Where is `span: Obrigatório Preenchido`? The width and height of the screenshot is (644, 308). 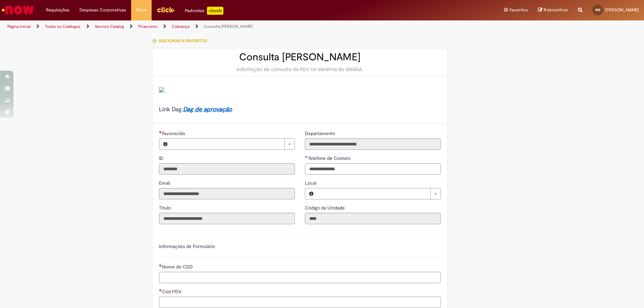 span: Obrigatório Preenchido is located at coordinates (306, 157).